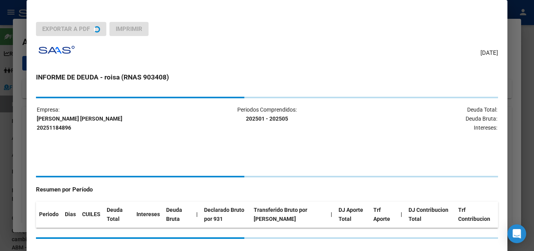  What do you see at coordinates (148, 214) in the screenshot?
I see `th: Intereses` at bounding box center [148, 214].